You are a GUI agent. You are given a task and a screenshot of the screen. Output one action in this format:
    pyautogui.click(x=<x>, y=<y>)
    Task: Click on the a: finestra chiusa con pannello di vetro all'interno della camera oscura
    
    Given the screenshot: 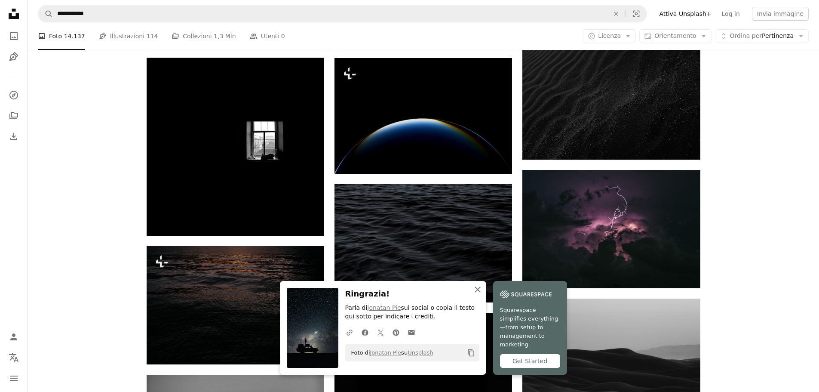 What is the action you would take?
    pyautogui.click(x=235, y=146)
    